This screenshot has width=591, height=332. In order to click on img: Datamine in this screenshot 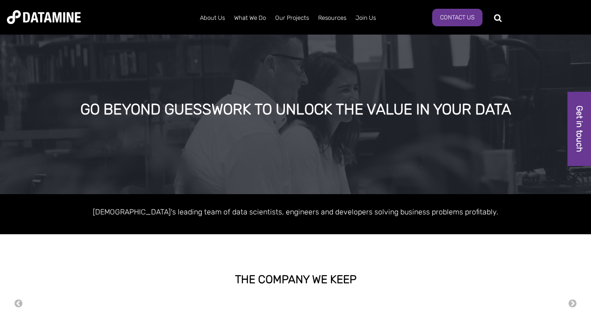, I will do `click(44, 17)`.